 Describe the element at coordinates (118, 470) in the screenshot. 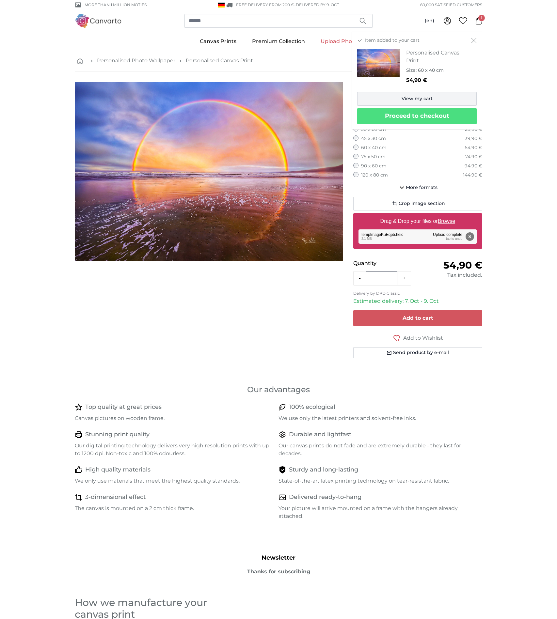

I see `h4: High quality materials` at that location.